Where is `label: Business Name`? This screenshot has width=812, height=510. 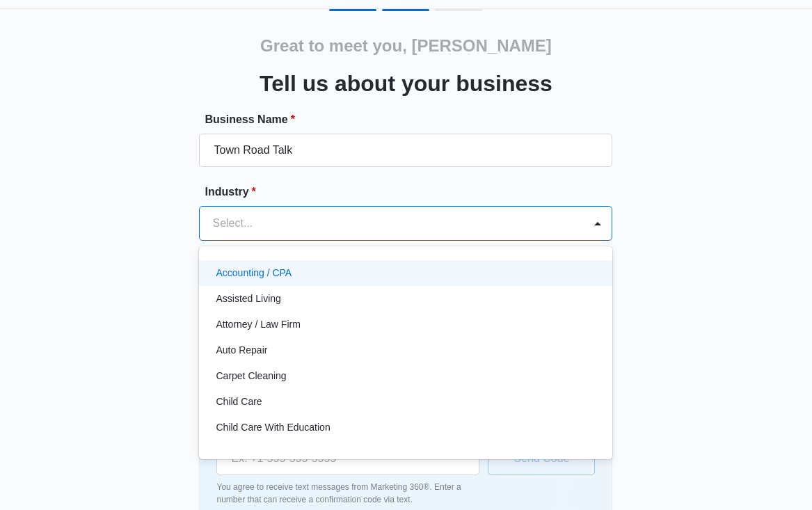 label: Business Name is located at coordinates (411, 120).